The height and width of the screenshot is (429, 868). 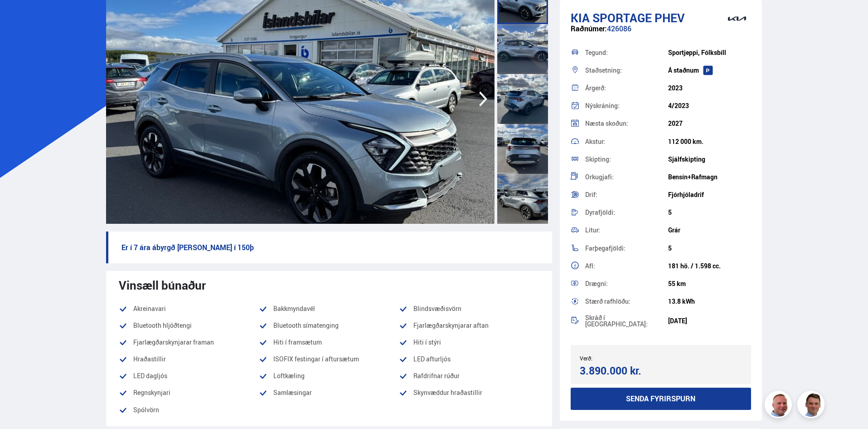 I want to click on li: Loftkæling, so click(x=328, y=375).